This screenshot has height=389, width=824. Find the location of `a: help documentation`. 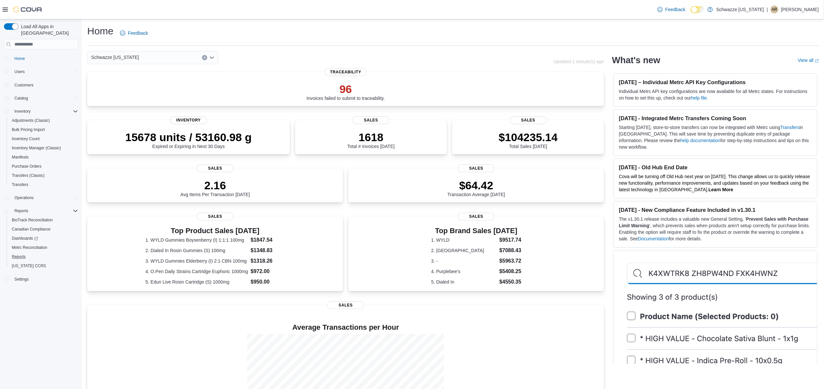

a: help documentation is located at coordinates (700, 141).